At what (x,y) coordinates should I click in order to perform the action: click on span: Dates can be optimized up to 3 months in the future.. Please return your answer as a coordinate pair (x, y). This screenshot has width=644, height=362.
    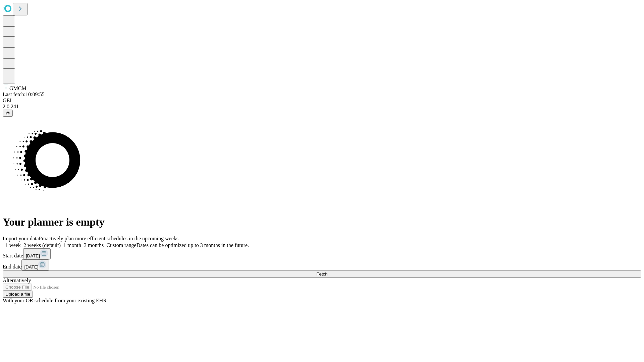
    Looking at the image, I should click on (193, 245).